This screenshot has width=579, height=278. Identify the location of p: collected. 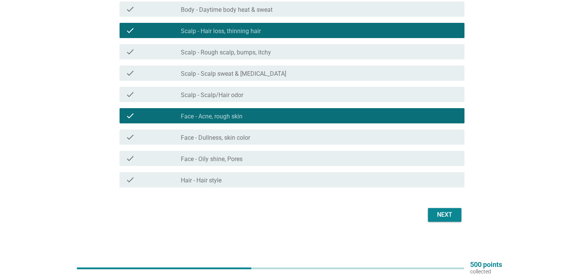
(486, 271).